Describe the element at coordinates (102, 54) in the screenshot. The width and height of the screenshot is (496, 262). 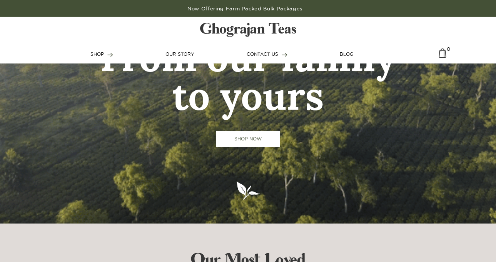
I see `a: SHOP` at that location.